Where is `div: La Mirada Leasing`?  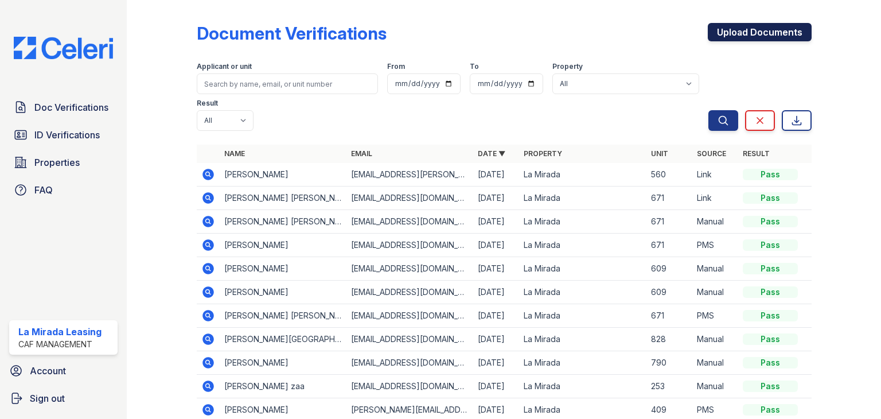 div: La Mirada Leasing is located at coordinates (60, 331).